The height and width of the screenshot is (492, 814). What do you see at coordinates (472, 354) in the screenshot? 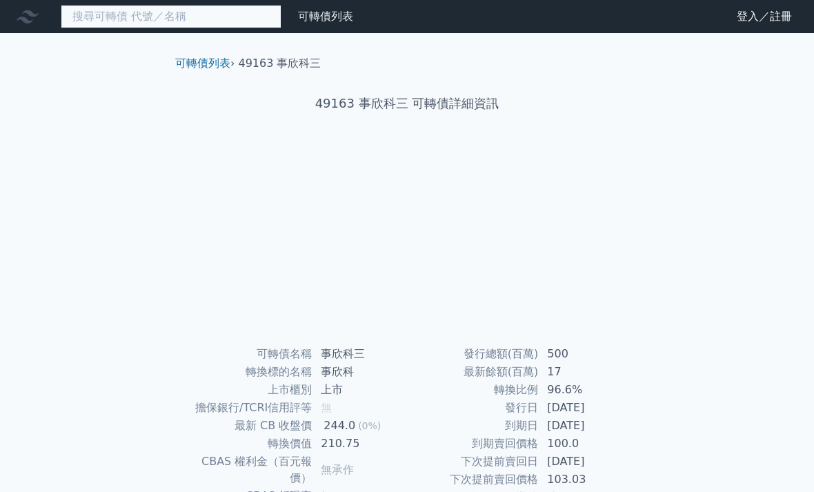
I see `td: 發行總額(百萬)` at bounding box center [472, 354].